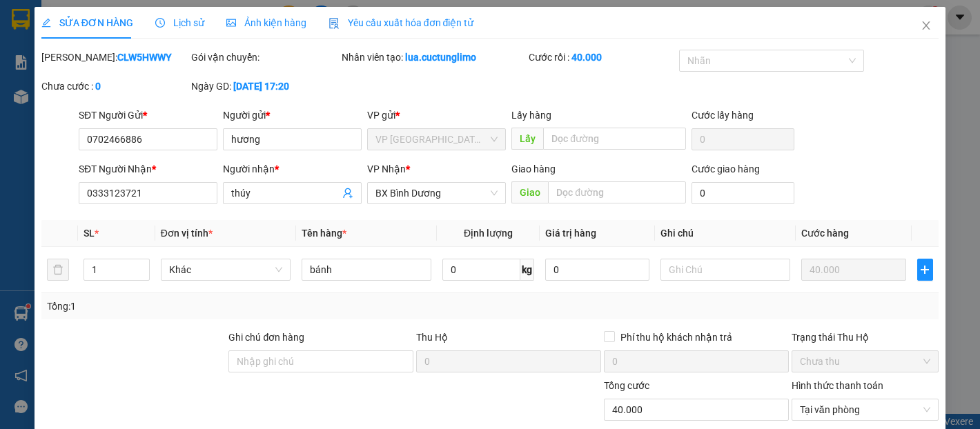  What do you see at coordinates (587, 57) in the screenshot?
I see `b: 40.000` at bounding box center [587, 57].